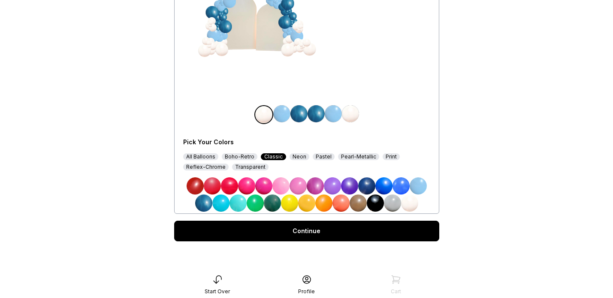  What do you see at coordinates (307, 231) in the screenshot?
I see `a: Continue` at bounding box center [307, 231].